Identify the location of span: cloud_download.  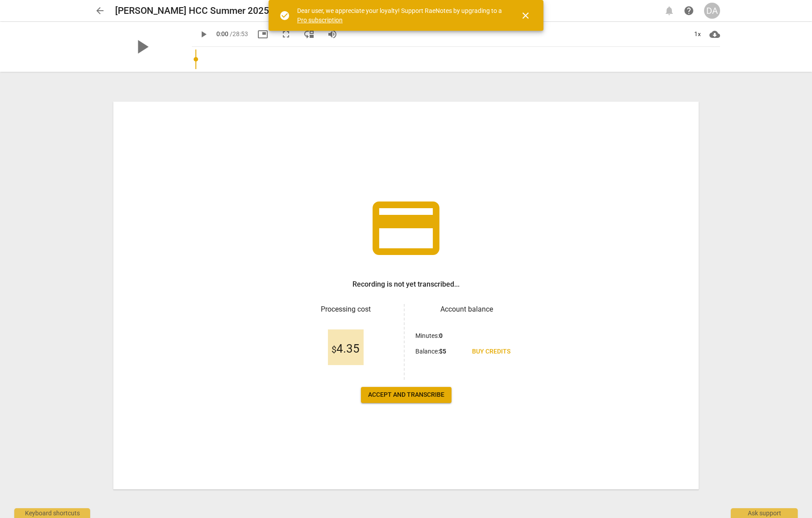
(715, 35).